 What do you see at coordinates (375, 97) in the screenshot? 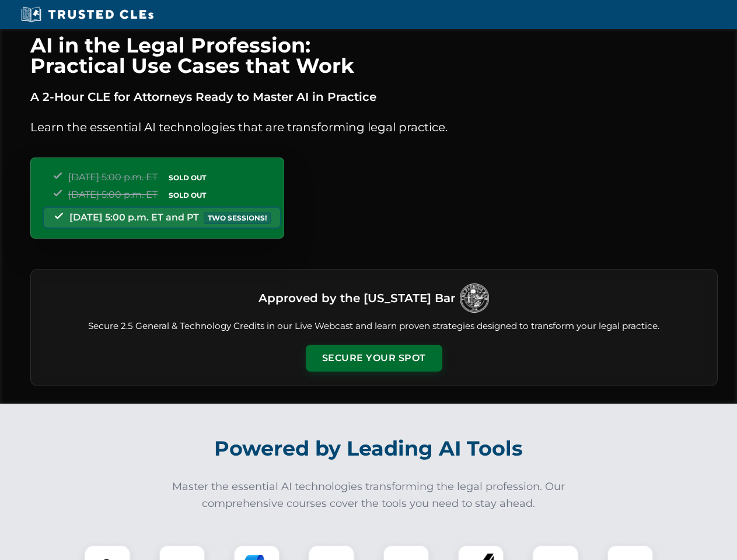
I see `p: A 2-Hour CLE for Attorneys Ready to Master AI in Practice` at bounding box center [375, 97].